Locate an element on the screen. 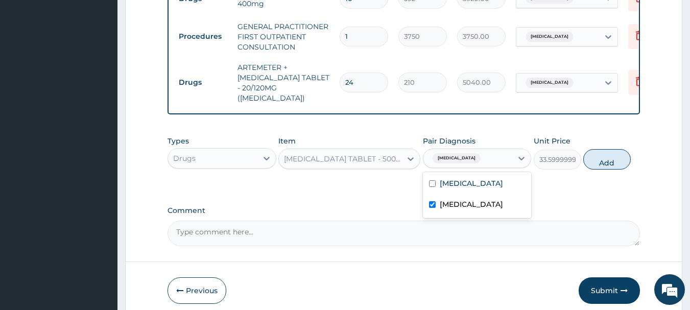 The height and width of the screenshot is (310, 690). label: Unit Price is located at coordinates (552, 141).